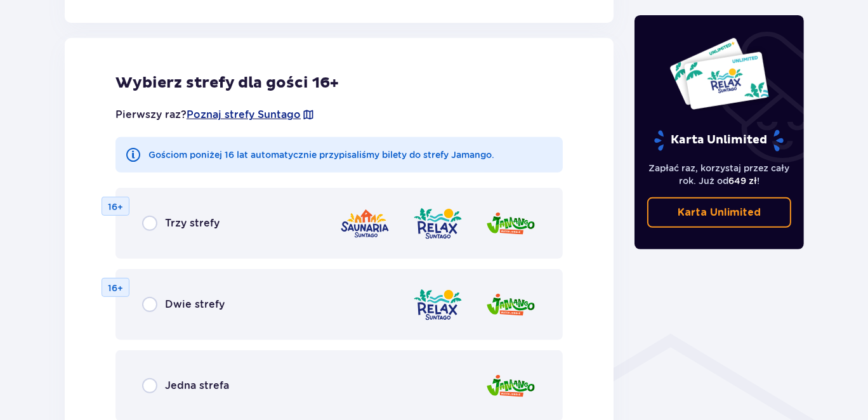 This screenshot has width=868, height=420. I want to click on img: Saunaria, so click(364, 223).